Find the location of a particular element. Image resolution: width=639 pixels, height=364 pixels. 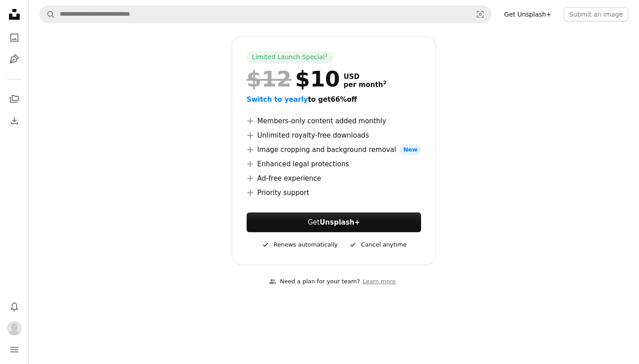

li: Ad-free experience is located at coordinates (334, 178).